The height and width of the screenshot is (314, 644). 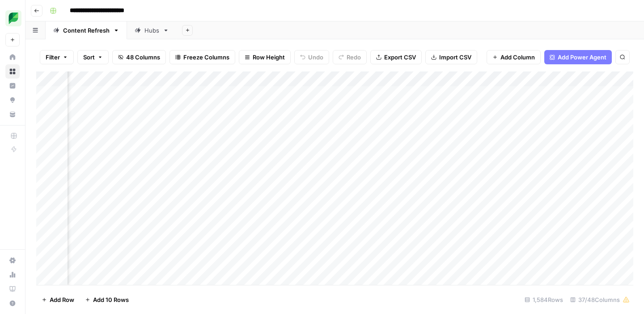 What do you see at coordinates (86, 30) in the screenshot?
I see `div: Content Refresh` at bounding box center [86, 30].